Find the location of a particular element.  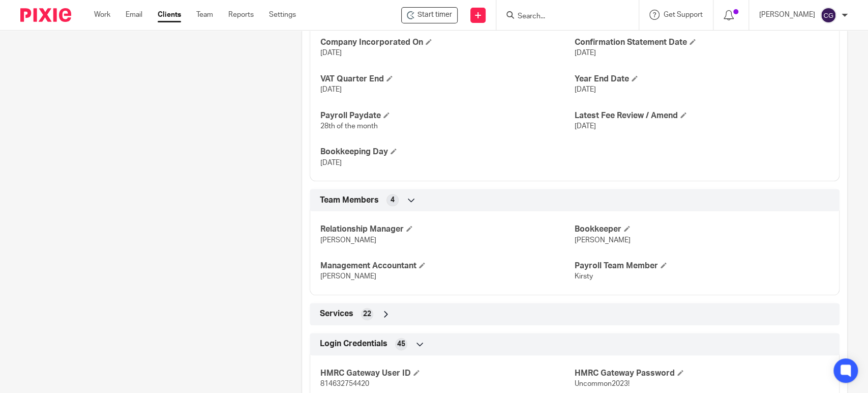

span: Team Members is located at coordinates (349, 200).